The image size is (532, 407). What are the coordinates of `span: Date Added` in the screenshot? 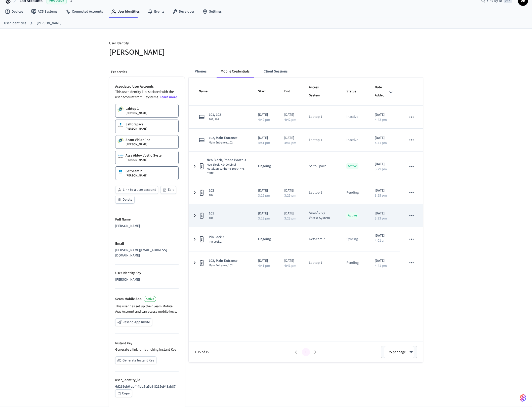 It's located at (385, 91).